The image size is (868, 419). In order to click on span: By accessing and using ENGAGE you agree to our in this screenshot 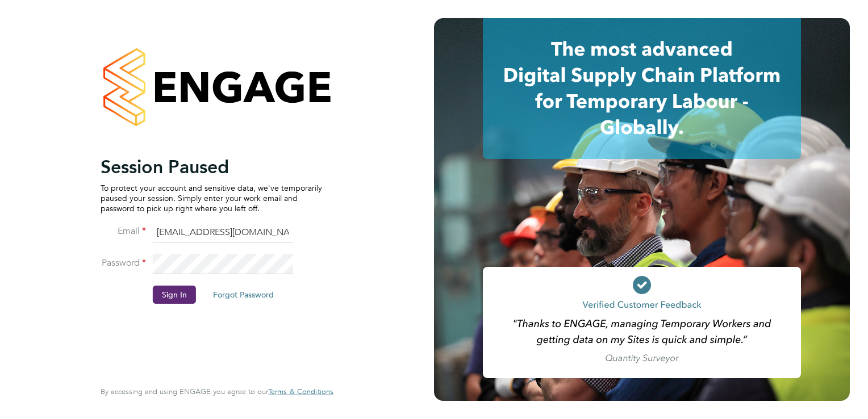, I will do `click(217, 391)`.